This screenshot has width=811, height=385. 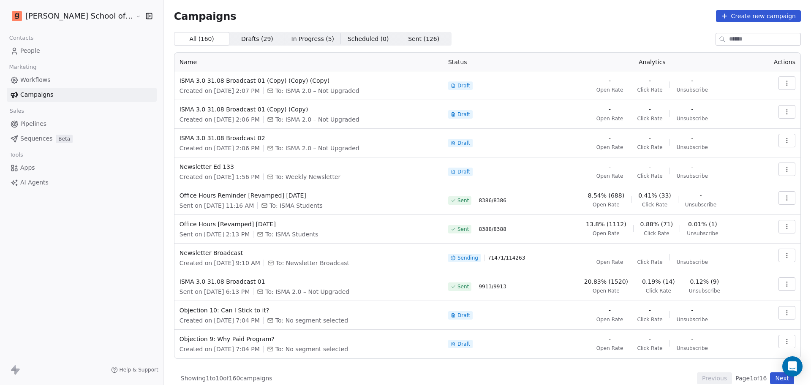 I want to click on span: Drafts ( 29 ), so click(x=257, y=39).